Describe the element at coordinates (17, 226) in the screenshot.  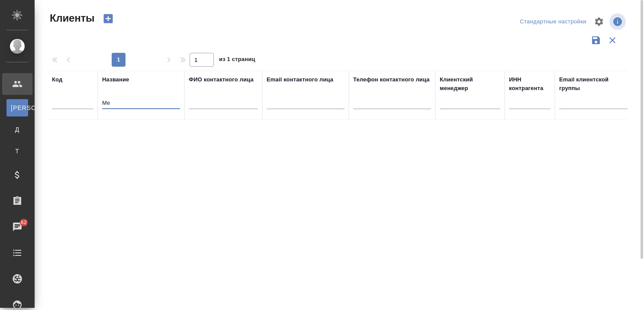
I see `a: 62` at that location.